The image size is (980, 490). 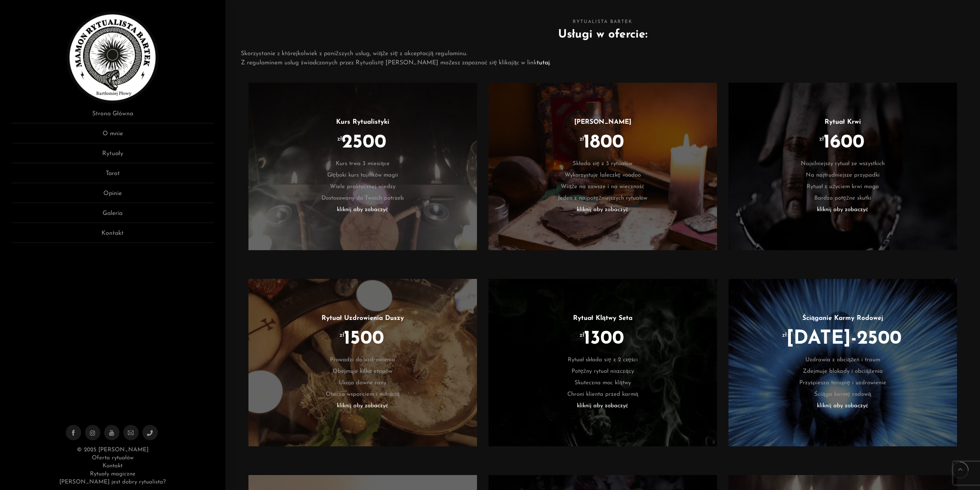 I want to click on li: Głęboki kurs tajników magii, so click(x=363, y=176).